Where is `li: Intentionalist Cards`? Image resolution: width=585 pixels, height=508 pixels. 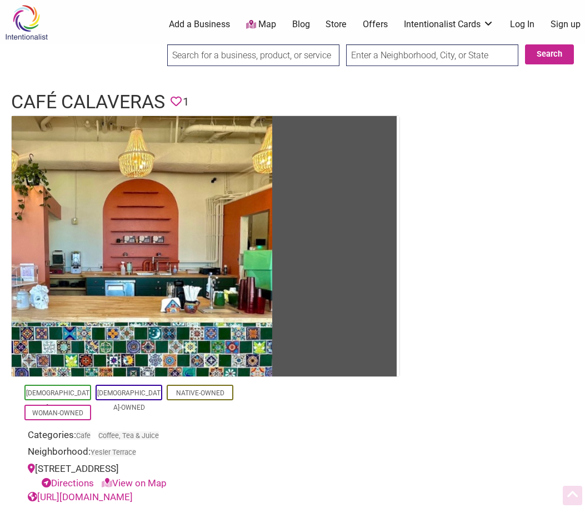
li: Intentionalist Cards is located at coordinates (449, 24).